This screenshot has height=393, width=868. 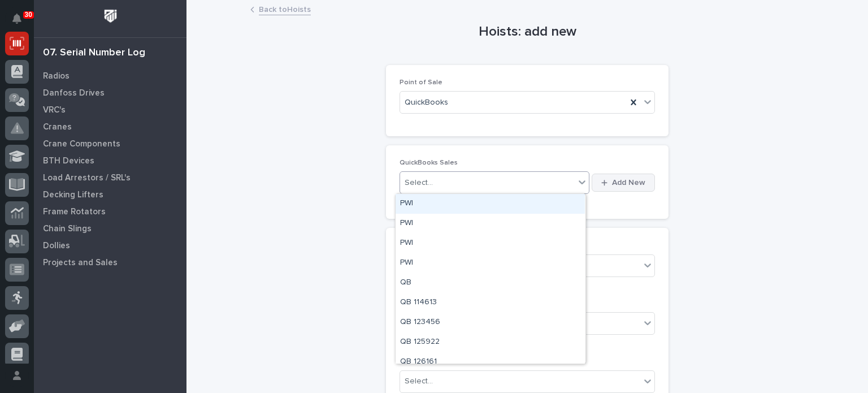 I want to click on a: Crane Components, so click(x=110, y=144).